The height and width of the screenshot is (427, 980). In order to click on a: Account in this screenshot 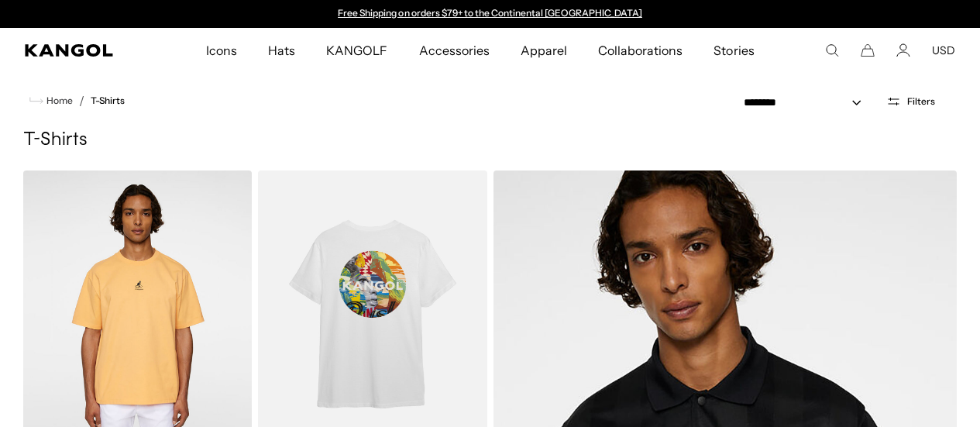, I will do `click(904, 51)`.